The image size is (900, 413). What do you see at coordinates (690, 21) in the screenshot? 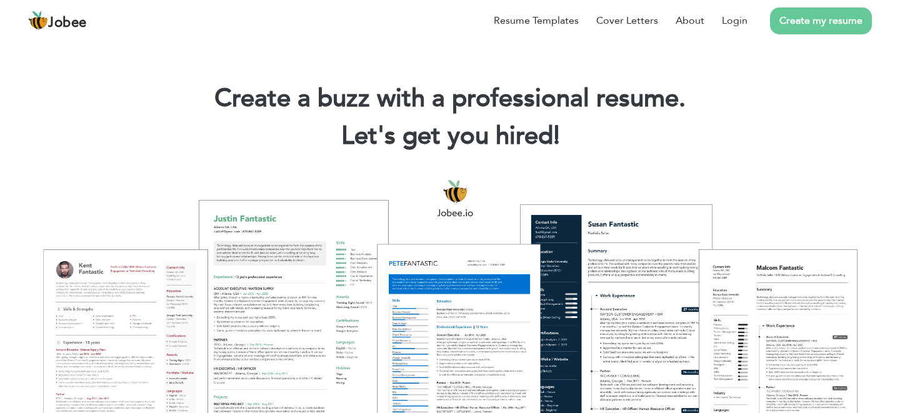
I see `a: About` at bounding box center [690, 21].